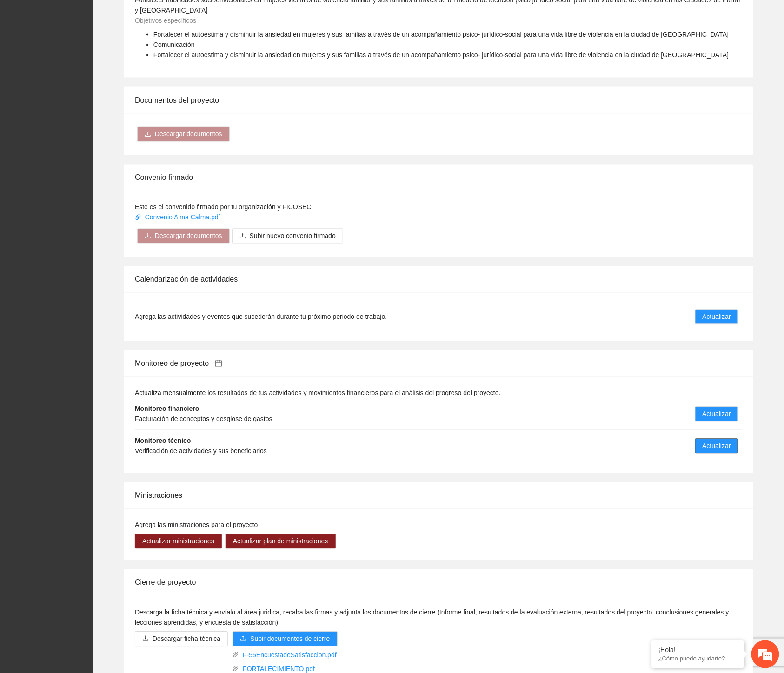 The image size is (784, 673). What do you see at coordinates (285, 639) in the screenshot?
I see `span: uploadSubir documentos de cierre` at bounding box center [285, 639].